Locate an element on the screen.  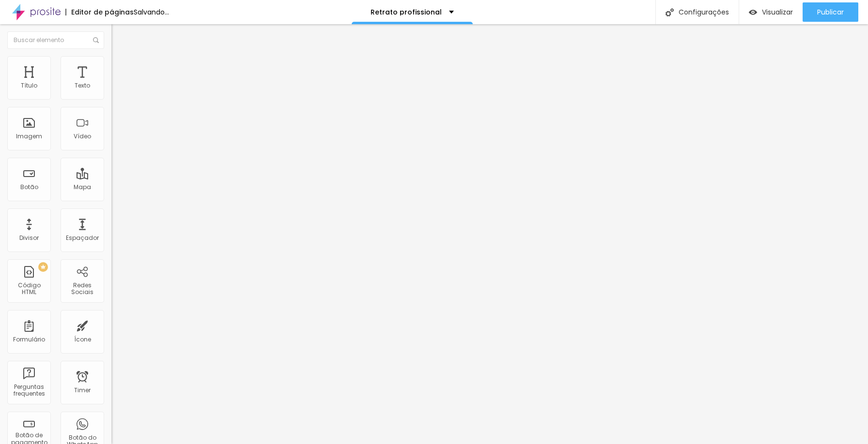
img: view-1.svg is located at coordinates (752, 12).